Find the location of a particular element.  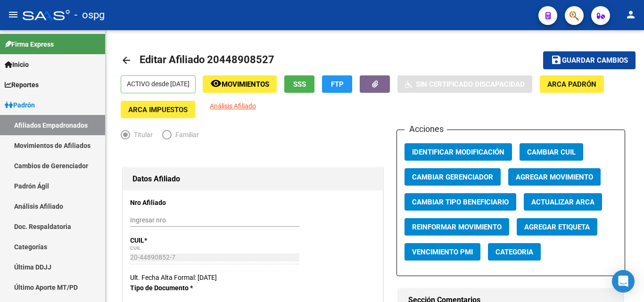

span: Cambiar Tipo Beneficiario is located at coordinates (460, 202).